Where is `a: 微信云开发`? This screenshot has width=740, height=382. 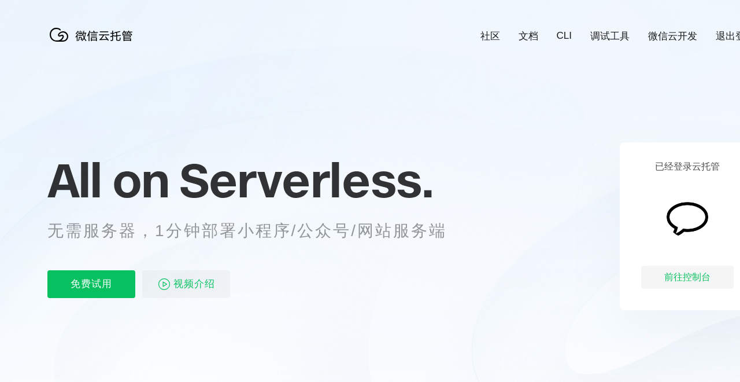 a: 微信云开发 is located at coordinates (673, 36).